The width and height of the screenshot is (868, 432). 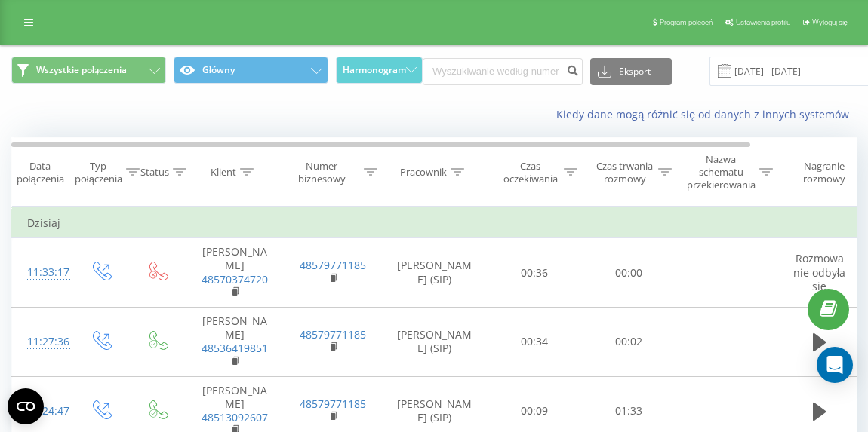 What do you see at coordinates (534, 273) in the screenshot?
I see `td: 00:36` at bounding box center [534, 273].